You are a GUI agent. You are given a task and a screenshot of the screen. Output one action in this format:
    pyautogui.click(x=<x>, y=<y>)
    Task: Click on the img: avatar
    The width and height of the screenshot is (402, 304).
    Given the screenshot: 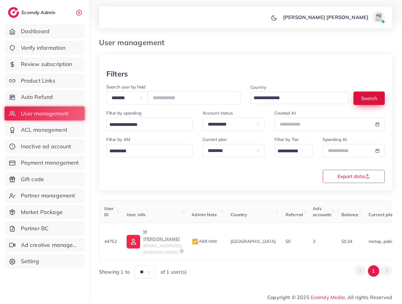 What is the action you would take?
    pyautogui.click(x=379, y=17)
    